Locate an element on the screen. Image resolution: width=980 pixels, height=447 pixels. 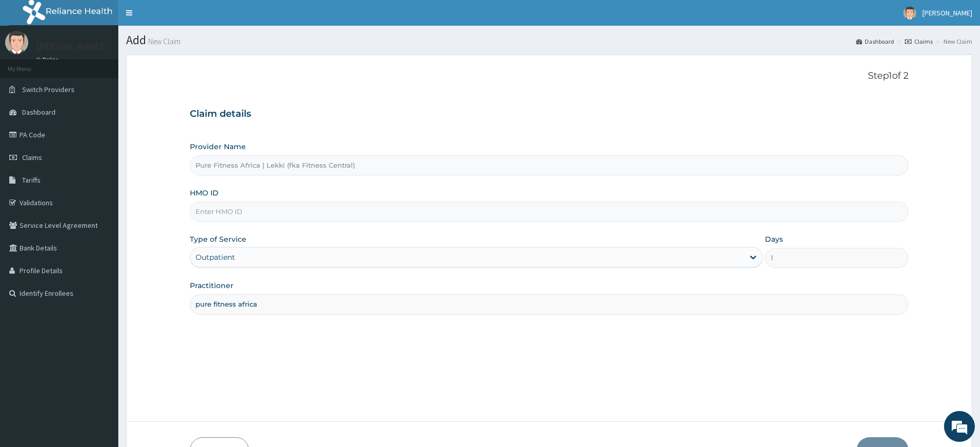
h1: Add is located at coordinates (549, 40).